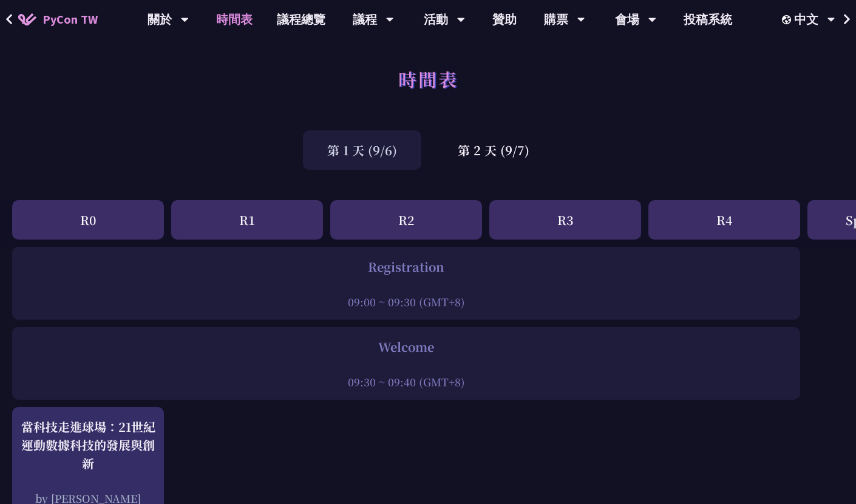 This screenshot has width=856, height=504. I want to click on div: R0, so click(88, 220).